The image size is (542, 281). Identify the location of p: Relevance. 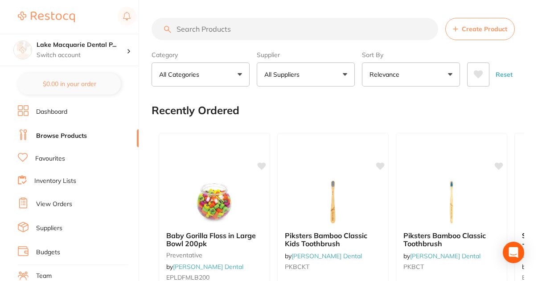
(386, 74).